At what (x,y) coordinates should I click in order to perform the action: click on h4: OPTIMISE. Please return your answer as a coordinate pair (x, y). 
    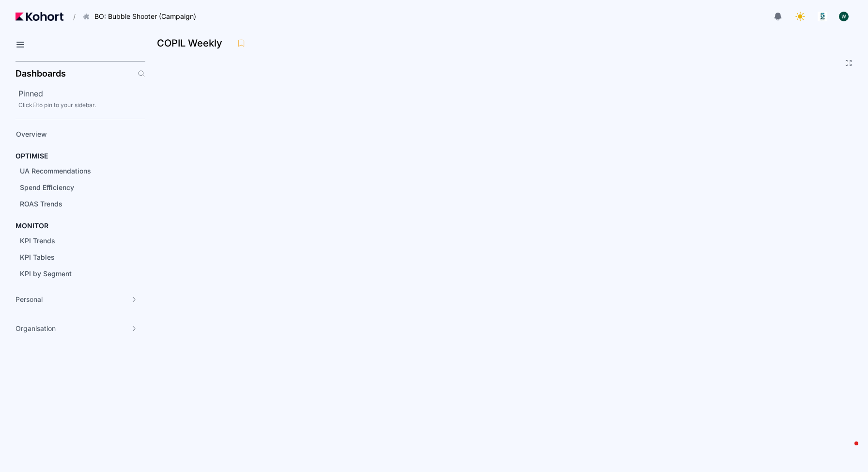
    Looking at the image, I should click on (32, 156).